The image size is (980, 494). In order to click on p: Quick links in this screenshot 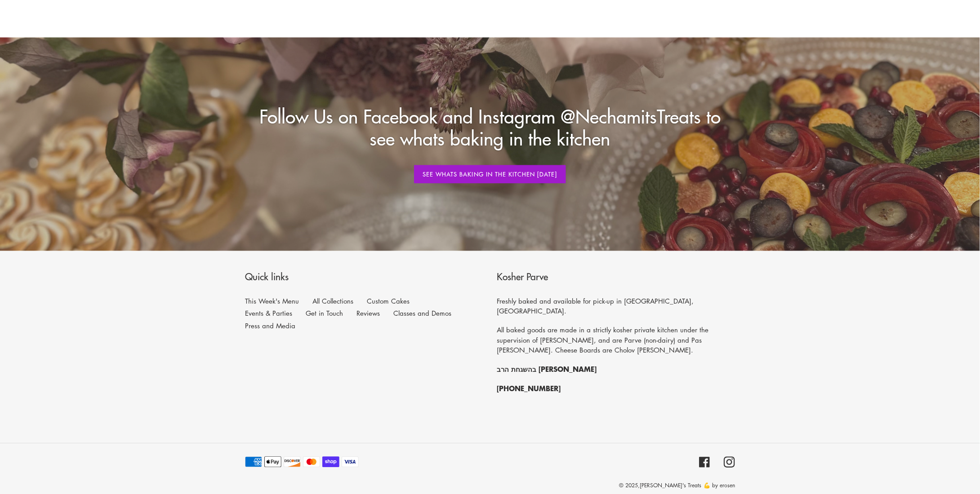, I will do `click(364, 278)`.